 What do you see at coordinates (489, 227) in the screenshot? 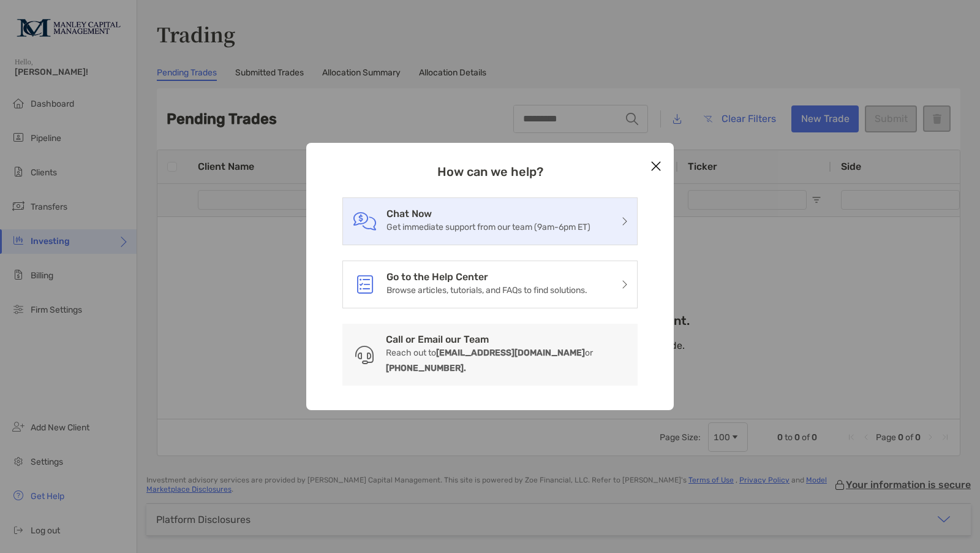
I see `p: Get immediate support from our team (9am-6pm ET)` at bounding box center [489, 227].